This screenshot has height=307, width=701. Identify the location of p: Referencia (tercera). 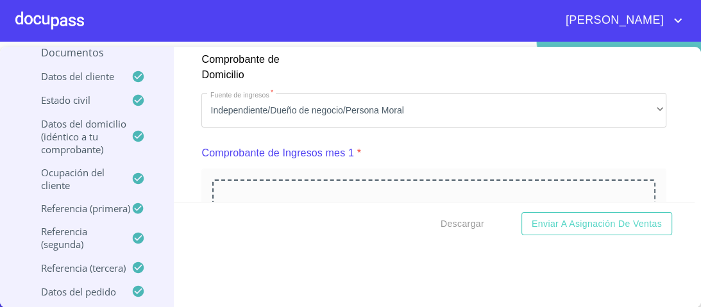
(73, 268).